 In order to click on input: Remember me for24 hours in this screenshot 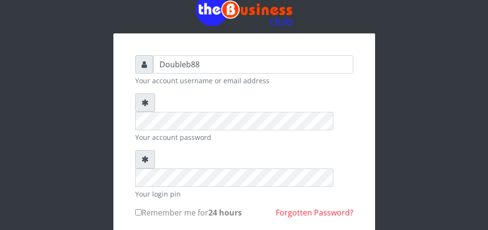, I will do `click(138, 212)`.